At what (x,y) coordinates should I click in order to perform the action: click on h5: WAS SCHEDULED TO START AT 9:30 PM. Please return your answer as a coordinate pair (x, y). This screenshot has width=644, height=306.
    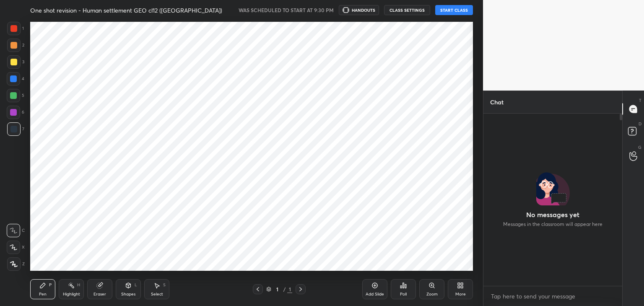
    Looking at the image, I should click on (286, 10).